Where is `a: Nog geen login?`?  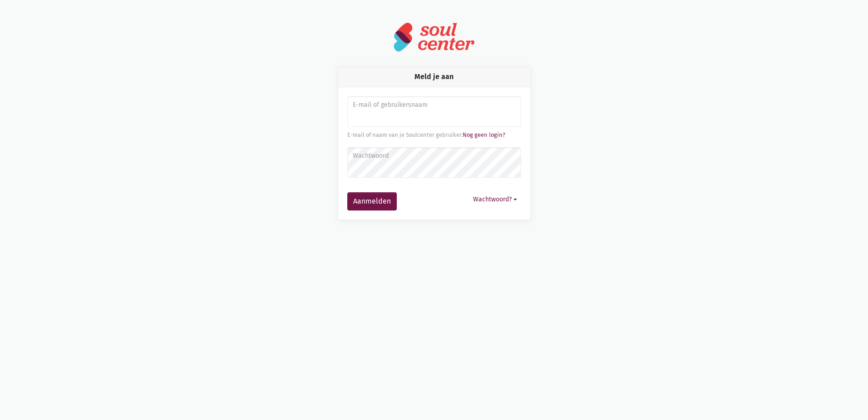 a: Nog geen login? is located at coordinates (484, 134).